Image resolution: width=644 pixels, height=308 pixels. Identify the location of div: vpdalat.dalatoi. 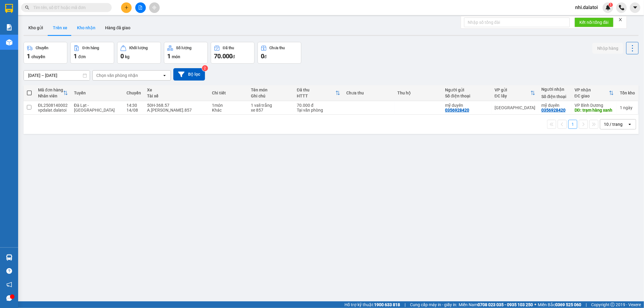
(53, 110).